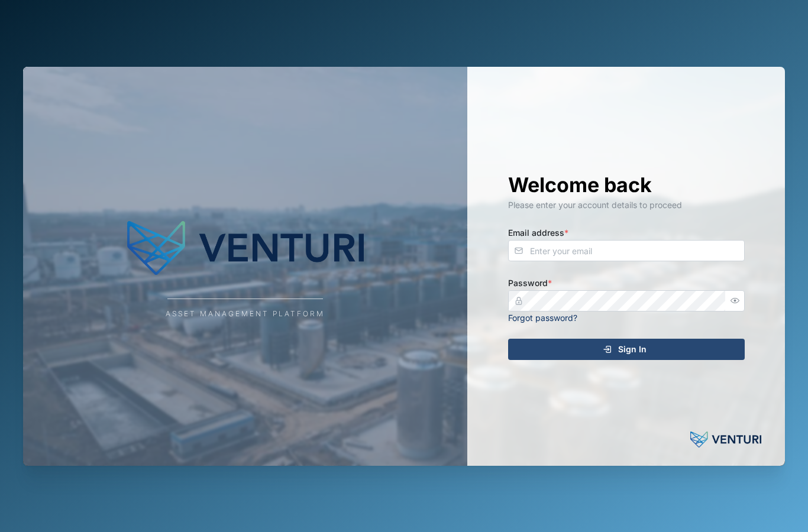 The height and width of the screenshot is (532, 808). I want to click on div: Please enter your account details to proceed, so click(627, 205).